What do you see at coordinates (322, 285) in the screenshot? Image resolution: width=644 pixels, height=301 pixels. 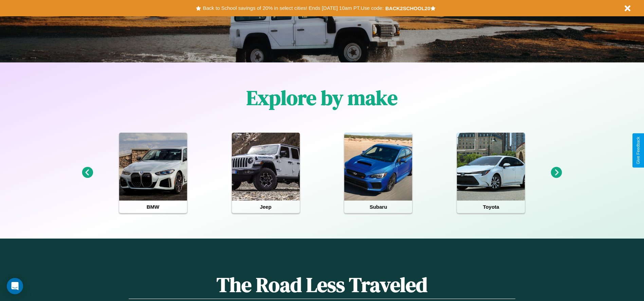 I see `h1: The Road Less Traveled` at bounding box center [322, 285].